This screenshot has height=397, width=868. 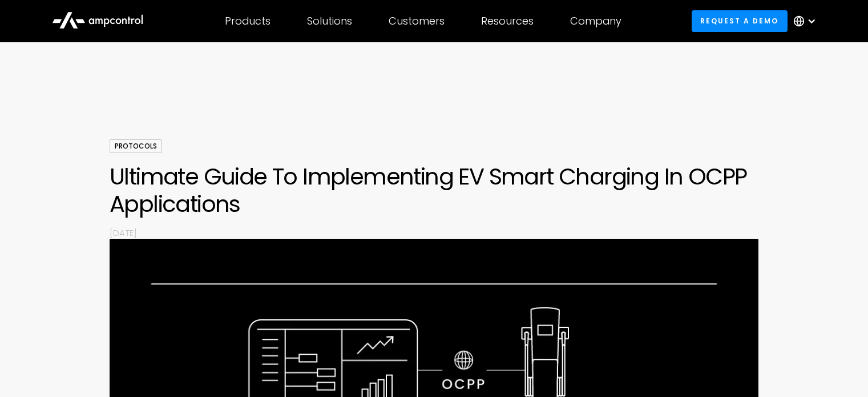 I want to click on div: Products, so click(x=247, y=21).